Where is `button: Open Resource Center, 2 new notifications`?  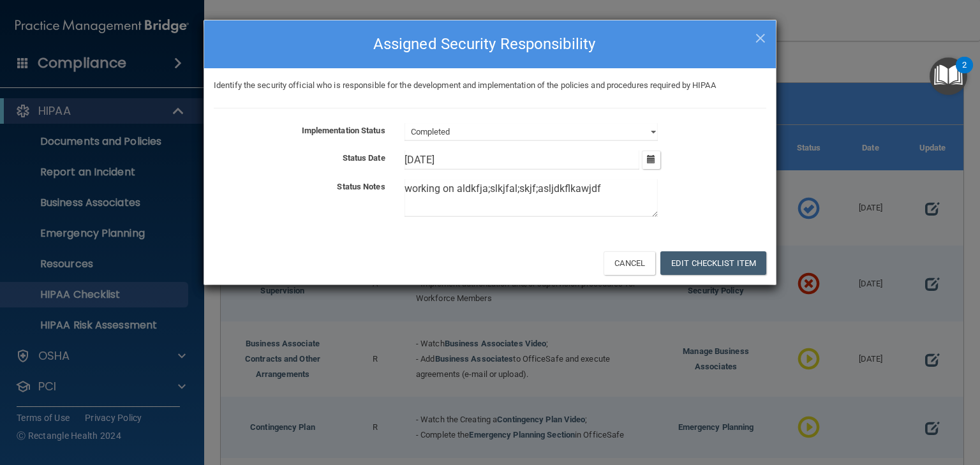
button: Open Resource Center, 2 new notifications is located at coordinates (948, 76).